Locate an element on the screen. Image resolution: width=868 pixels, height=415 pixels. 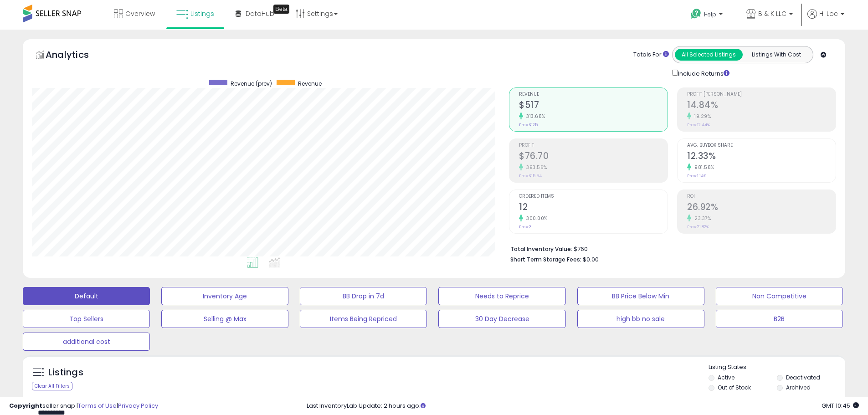
button: All Selected Listings is located at coordinates (708, 55).